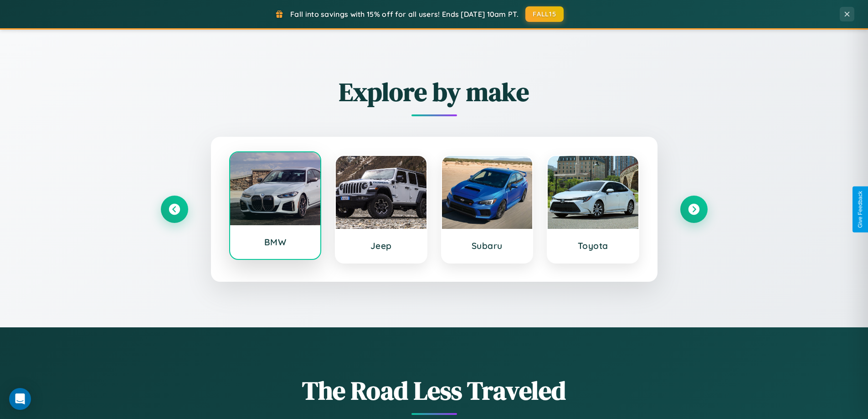 This screenshot has width=868, height=419. I want to click on h3: Toyota, so click(593, 246).